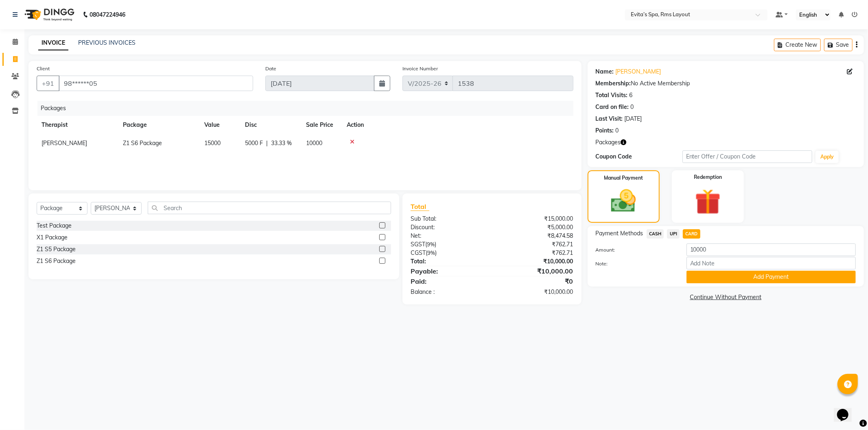 The width and height of the screenshot is (868, 430). Describe the element at coordinates (827, 157) in the screenshot. I see `button: Apply` at that location.